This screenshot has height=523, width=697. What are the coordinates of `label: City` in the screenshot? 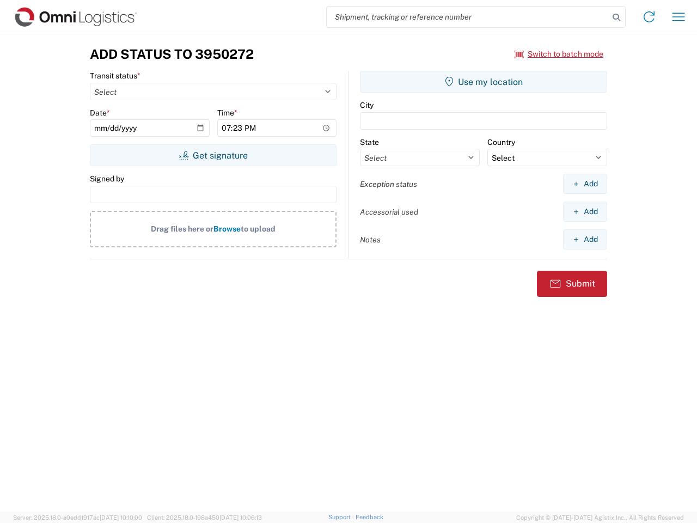 It's located at (366, 105).